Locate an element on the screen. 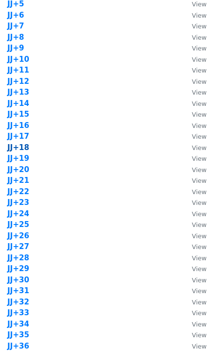 The height and width of the screenshot is (351, 214). strong: JJ+30 is located at coordinates (18, 280).